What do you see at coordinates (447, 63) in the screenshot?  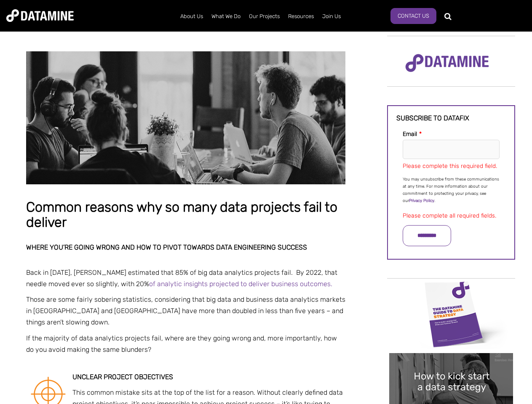 I see `img: Datamine Logo No Strapline - Purple` at bounding box center [447, 63].